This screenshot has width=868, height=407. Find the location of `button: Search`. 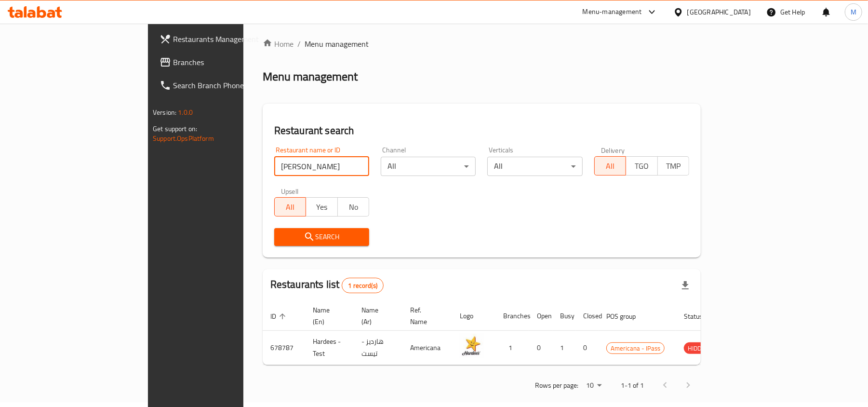

button: Search is located at coordinates (321, 237).